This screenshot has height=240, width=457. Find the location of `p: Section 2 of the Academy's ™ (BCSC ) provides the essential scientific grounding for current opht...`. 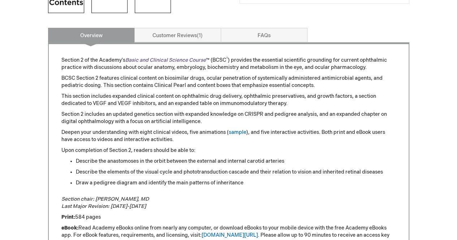

p: Section 2 of the Academy's ™ (BCSC ) provides the essential scientific grounding for current opht... is located at coordinates (228, 64).